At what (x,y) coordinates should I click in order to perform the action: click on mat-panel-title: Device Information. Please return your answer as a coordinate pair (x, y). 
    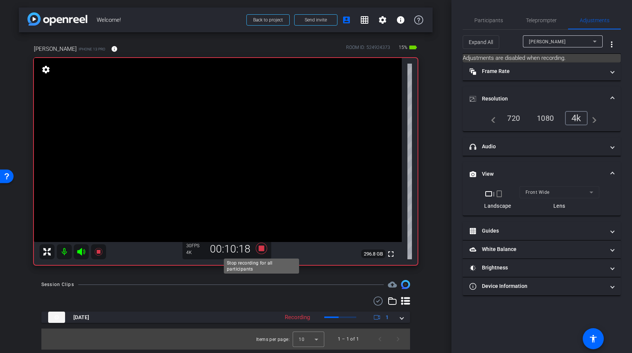
    Looking at the image, I should click on (538, 286).